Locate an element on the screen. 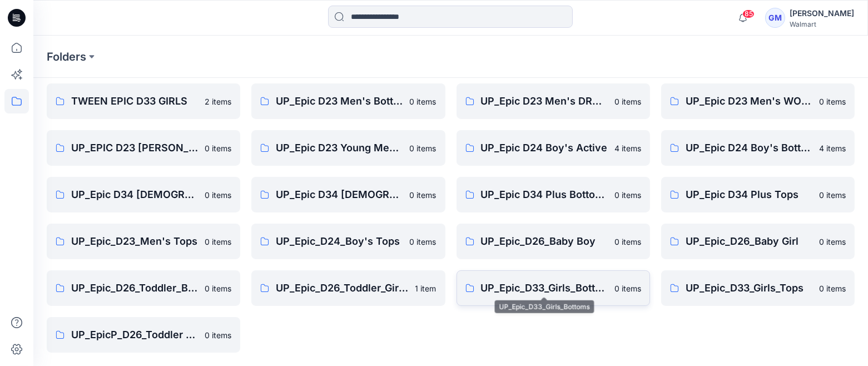  a: UP_Epic_D24_Boy's Tops0 items is located at coordinates (348, 241).